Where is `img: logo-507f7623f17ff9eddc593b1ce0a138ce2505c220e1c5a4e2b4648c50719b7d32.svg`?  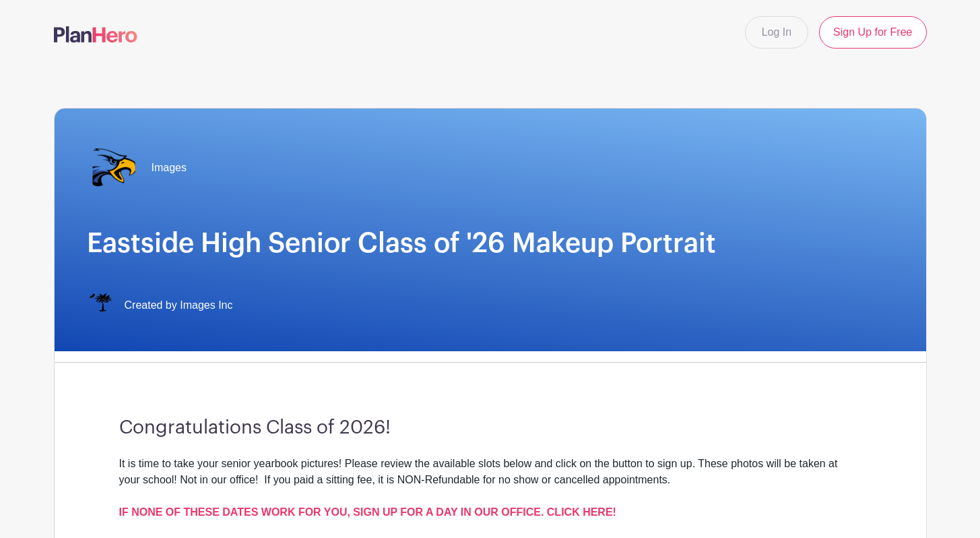
img: logo-507f7623f17ff9eddc593b1ce0a138ce2505c220e1c5a4e2b4648c50719b7d32.svg is located at coordinates (95, 34).